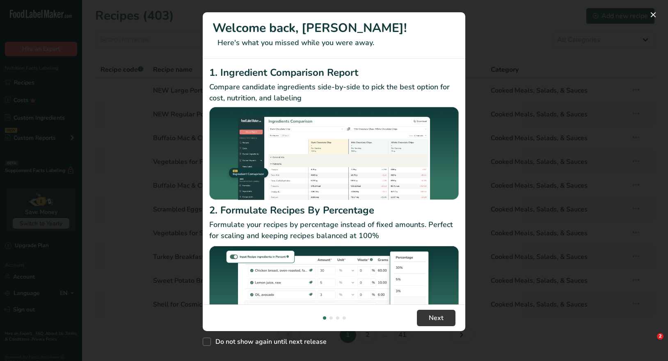  I want to click on span: Do not show again until next release, so click(269, 342).